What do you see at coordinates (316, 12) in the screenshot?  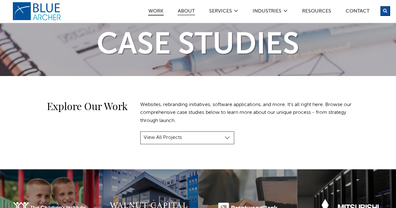 I see `a: Resources` at bounding box center [316, 12].